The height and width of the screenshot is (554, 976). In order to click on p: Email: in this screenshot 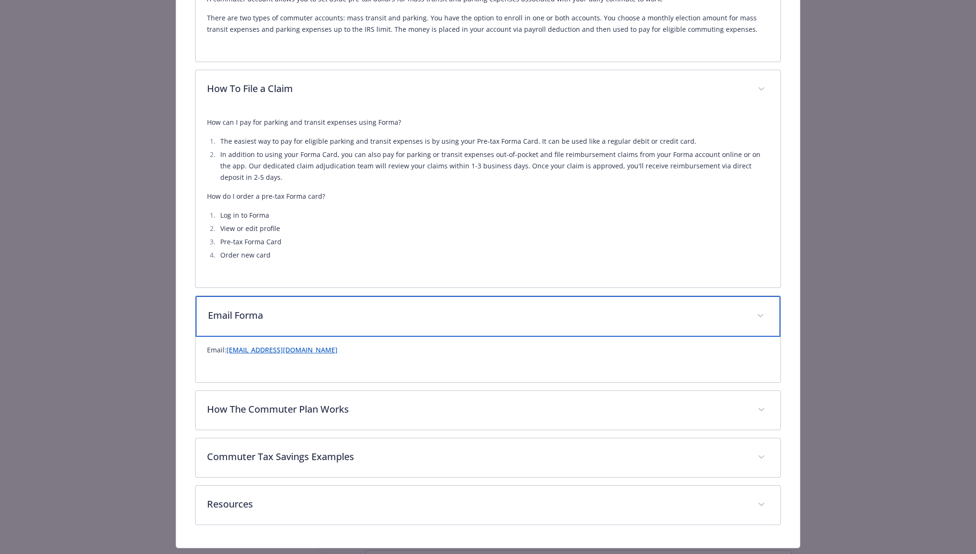, I will do `click(488, 350)`.